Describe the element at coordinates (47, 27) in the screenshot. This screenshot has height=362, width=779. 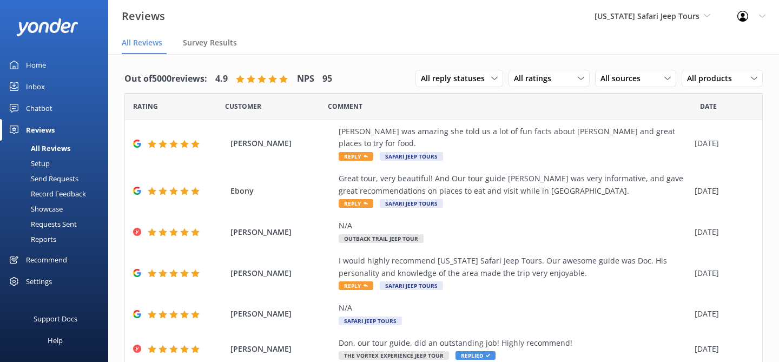
I see `img: yonder-white-logo.png` at that location.